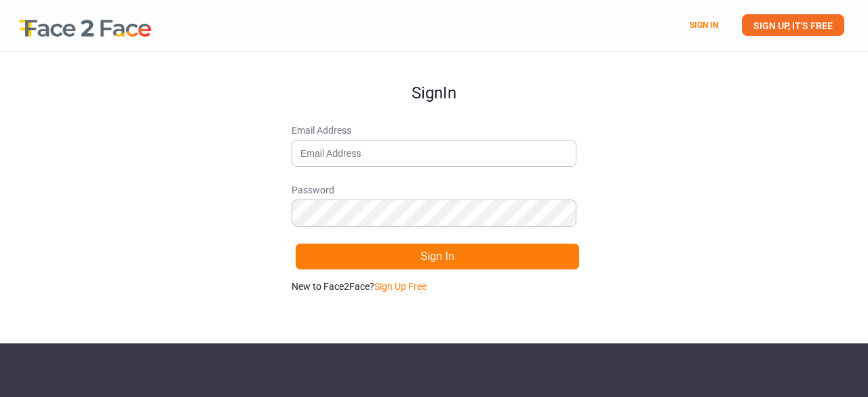  I want to click on a: SIGN IN, so click(703, 25).